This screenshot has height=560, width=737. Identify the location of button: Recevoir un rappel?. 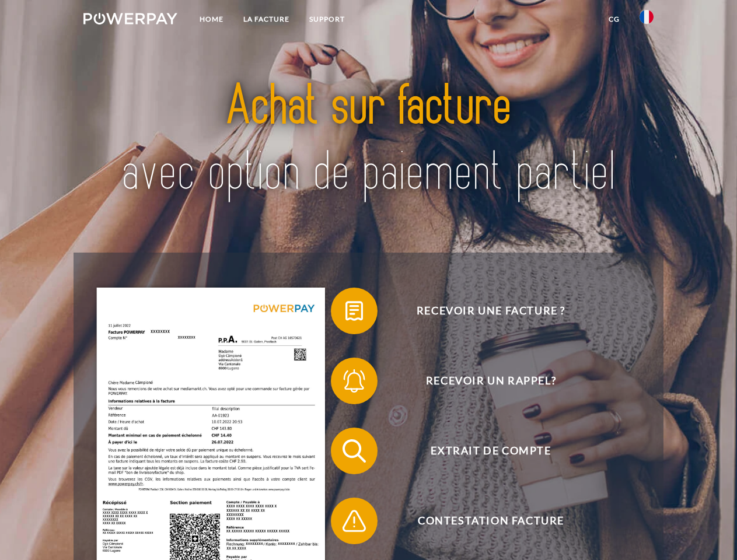
(483, 381).